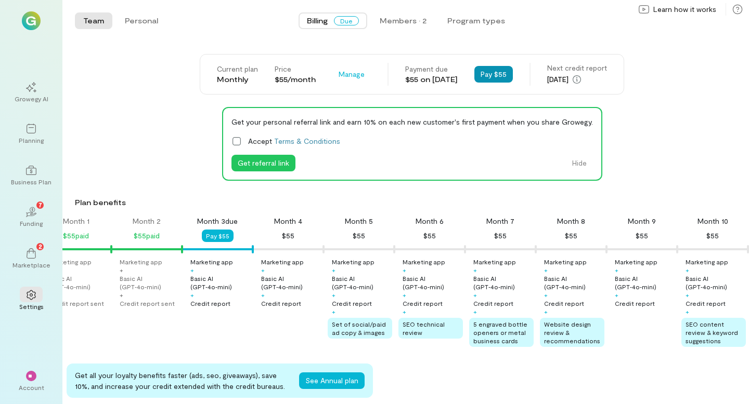 The height and width of the screenshot is (404, 749). I want to click on a: Marketplace, so click(31, 259).